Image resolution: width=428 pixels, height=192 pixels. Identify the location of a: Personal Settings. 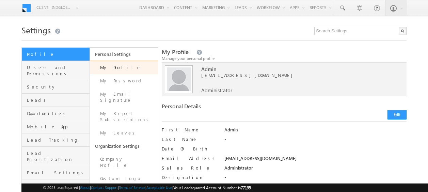
(124, 54).